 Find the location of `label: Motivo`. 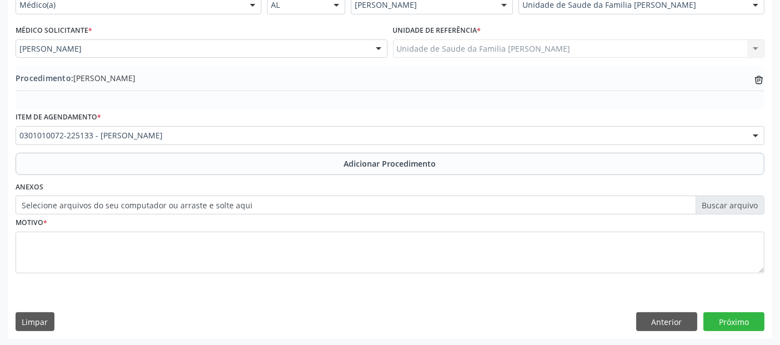

label: Motivo is located at coordinates (31, 223).